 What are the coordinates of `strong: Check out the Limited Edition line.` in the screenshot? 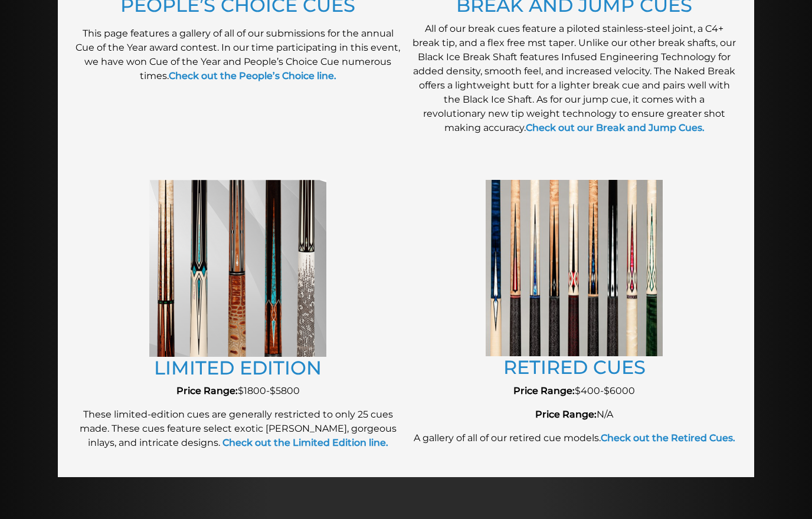 It's located at (305, 442).